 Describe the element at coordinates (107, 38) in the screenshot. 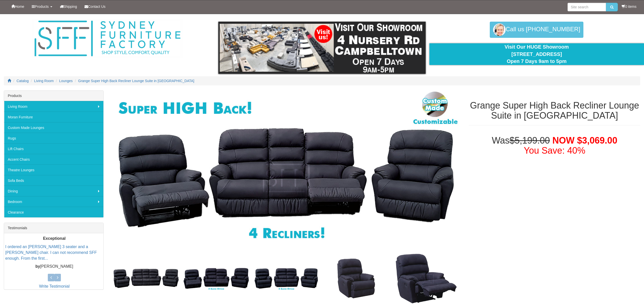

I see `img: Sydney Furniture Factory` at that location.